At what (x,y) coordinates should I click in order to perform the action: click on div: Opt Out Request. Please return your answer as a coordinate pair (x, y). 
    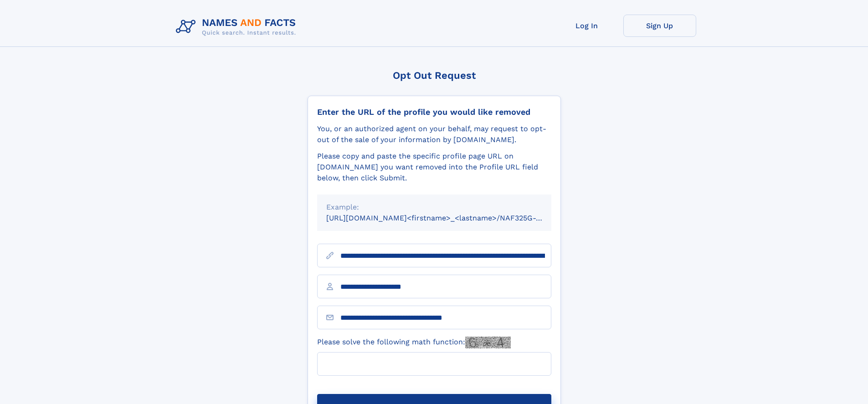
    Looking at the image, I should click on (434, 75).